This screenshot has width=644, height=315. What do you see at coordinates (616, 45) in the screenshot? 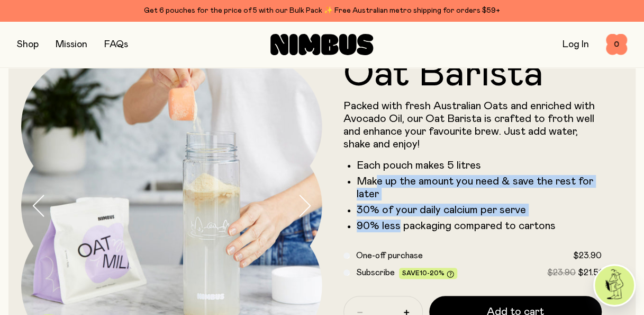
I see `span: 0` at bounding box center [616, 45].